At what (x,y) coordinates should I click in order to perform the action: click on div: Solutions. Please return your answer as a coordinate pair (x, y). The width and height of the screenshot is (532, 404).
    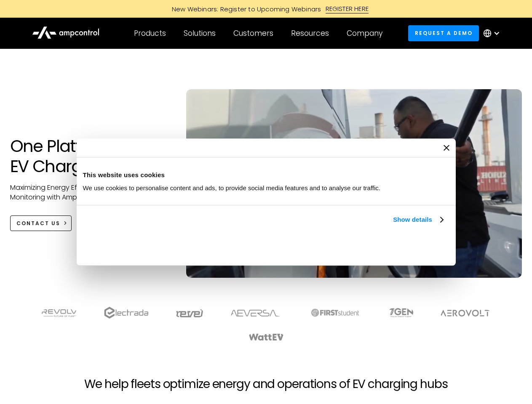
    Looking at the image, I should click on (200, 33).